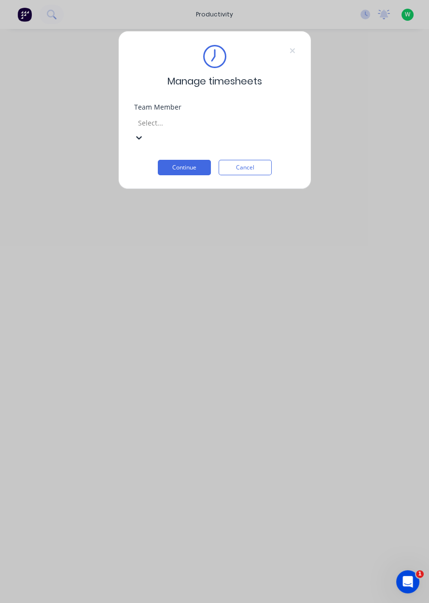 The height and width of the screenshot is (603, 429). What do you see at coordinates (185, 168) in the screenshot?
I see `button: Continue` at bounding box center [185, 168].